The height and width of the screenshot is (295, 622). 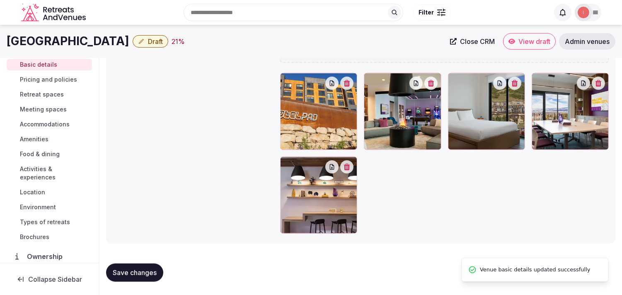 What do you see at coordinates (55, 279) in the screenshot?
I see `span: Collapse Sidebar` at bounding box center [55, 279].